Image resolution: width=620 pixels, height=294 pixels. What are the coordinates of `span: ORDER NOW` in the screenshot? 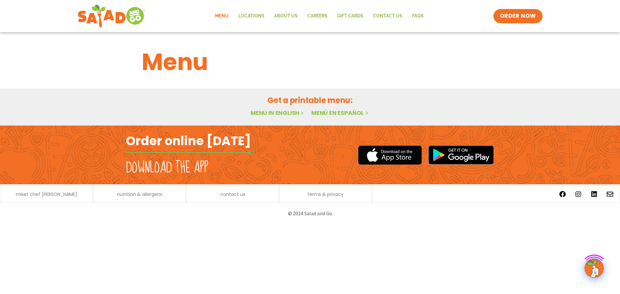 It's located at (518, 16).